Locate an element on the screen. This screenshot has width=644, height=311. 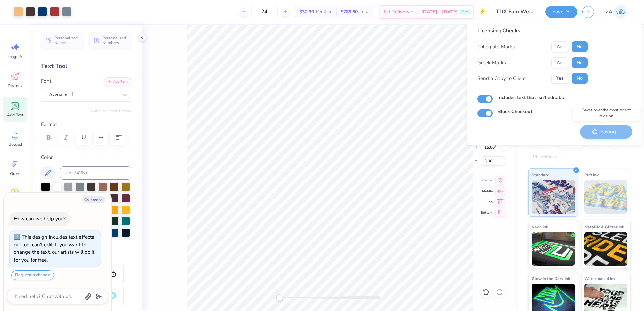
div: Send a Copy to Client is located at coordinates (501, 79).